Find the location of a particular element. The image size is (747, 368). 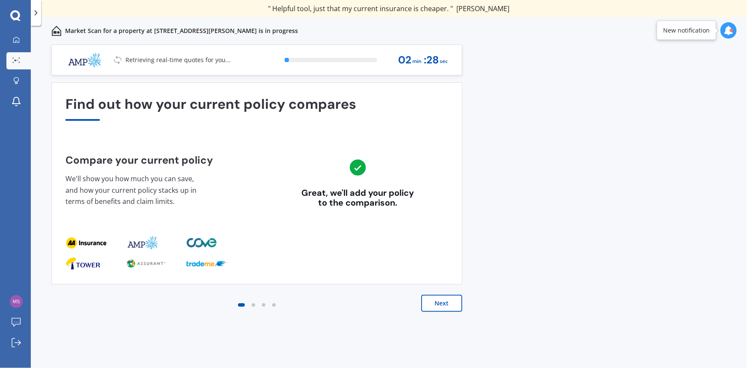

div: New notification is located at coordinates (686, 30).